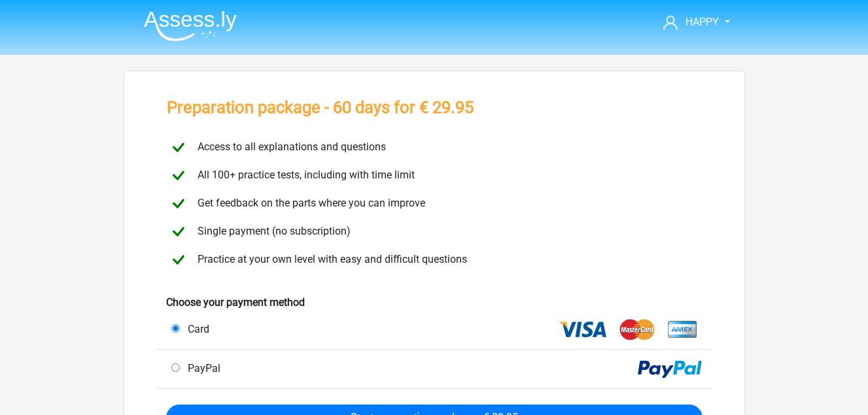  What do you see at coordinates (190, 25) in the screenshot?
I see `img: Assessly` at bounding box center [190, 25].